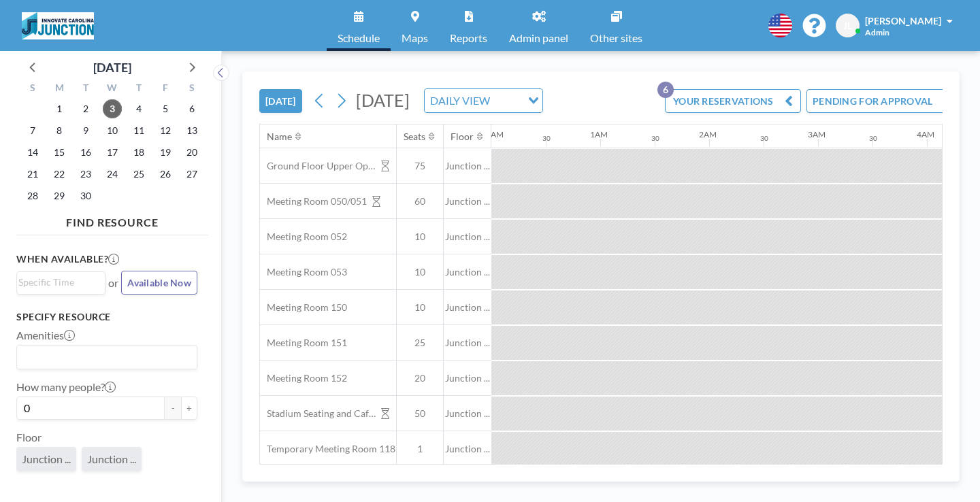 This screenshot has width=980, height=502. What do you see at coordinates (33, 130) in the screenshot?
I see `span: Sunday, September 7, 2025` at bounding box center [33, 130].